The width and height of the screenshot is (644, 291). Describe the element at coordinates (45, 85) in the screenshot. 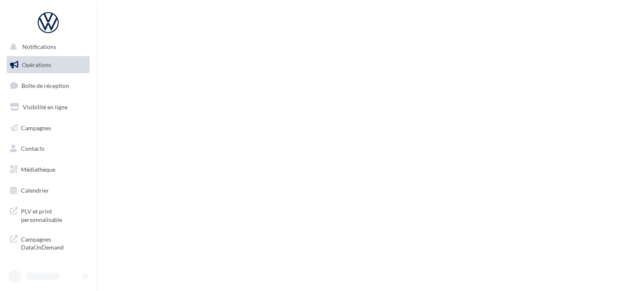

I see `span: Boîte de réception` at that location.